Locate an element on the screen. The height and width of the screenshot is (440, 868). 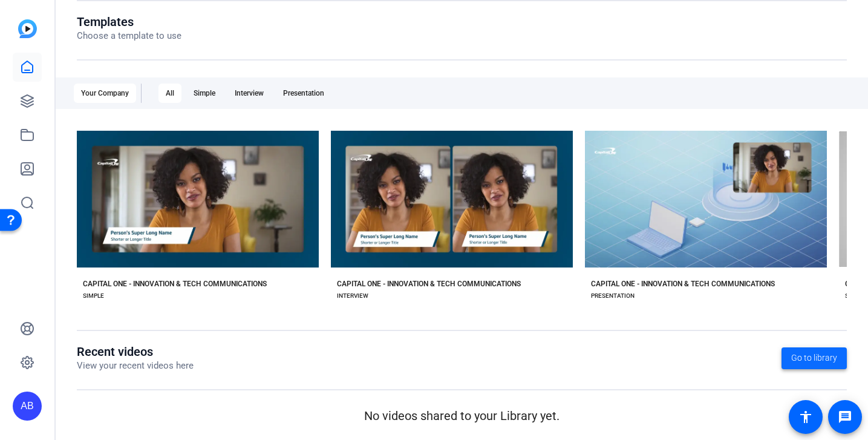
div: Your Company is located at coordinates (104, 93).